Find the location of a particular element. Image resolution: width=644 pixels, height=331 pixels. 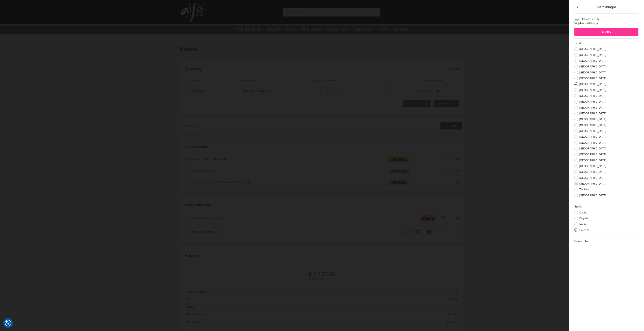

h2: Betalningssätt is located at coordinates (322, 205).